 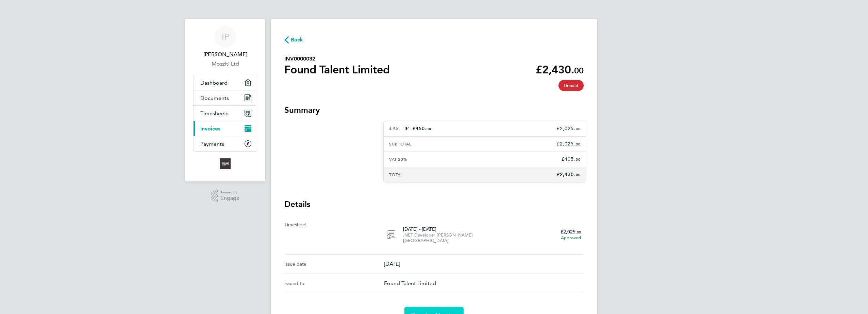 I want to click on span: Payments, so click(x=212, y=144).